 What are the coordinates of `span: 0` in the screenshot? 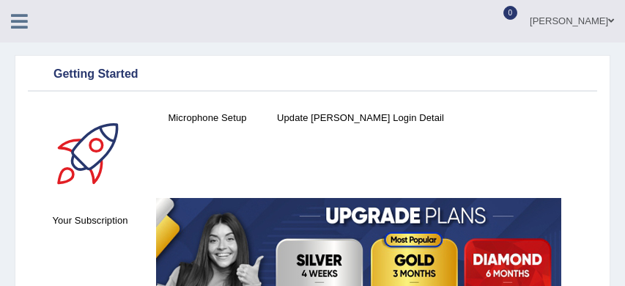 It's located at (511, 12).